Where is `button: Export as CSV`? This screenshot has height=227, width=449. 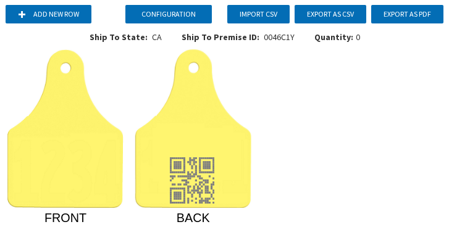 button: Export as CSV is located at coordinates (330, 14).